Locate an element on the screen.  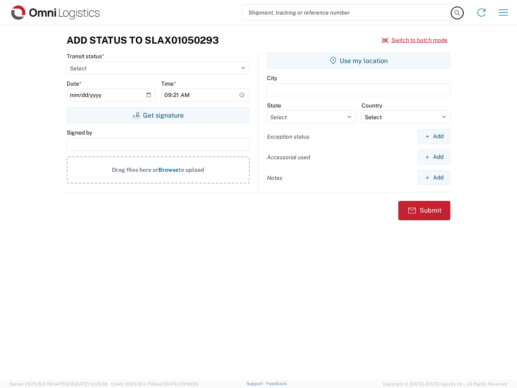
label: Country is located at coordinates (372, 106).